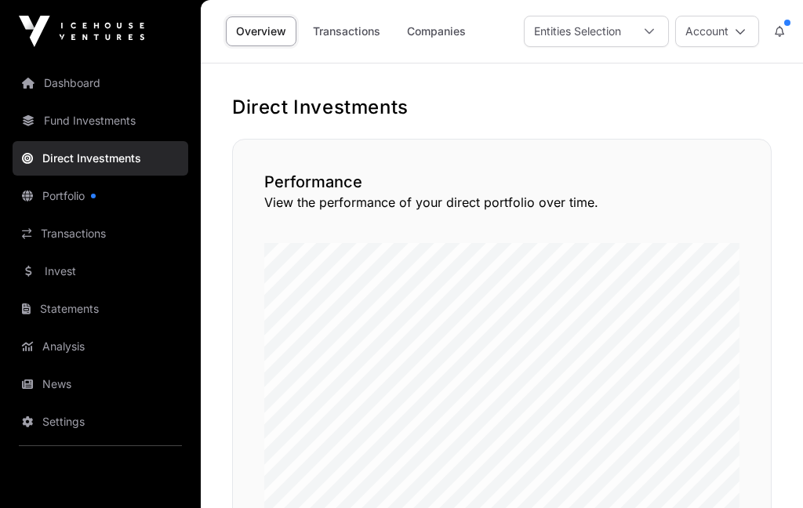 The height and width of the screenshot is (508, 803). Describe the element at coordinates (100, 347) in the screenshot. I see `a: Analysis` at that location.